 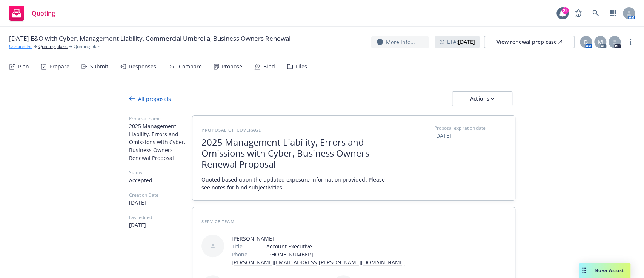 I want to click on a: Switch app, so click(x=613, y=13).